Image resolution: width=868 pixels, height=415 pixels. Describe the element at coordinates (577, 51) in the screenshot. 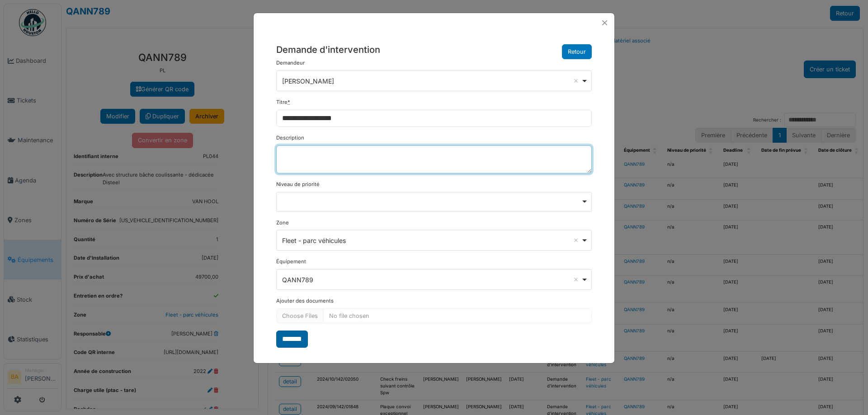

I see `button: Retour` at that location.